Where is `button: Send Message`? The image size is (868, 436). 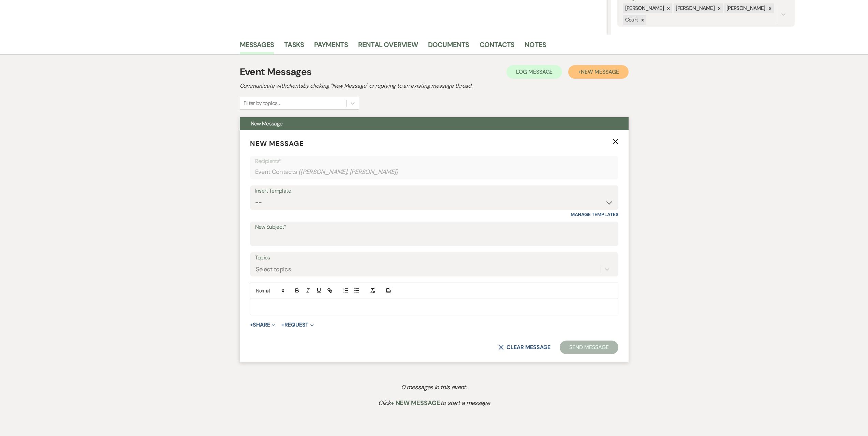
button: Send Message is located at coordinates (588, 348).